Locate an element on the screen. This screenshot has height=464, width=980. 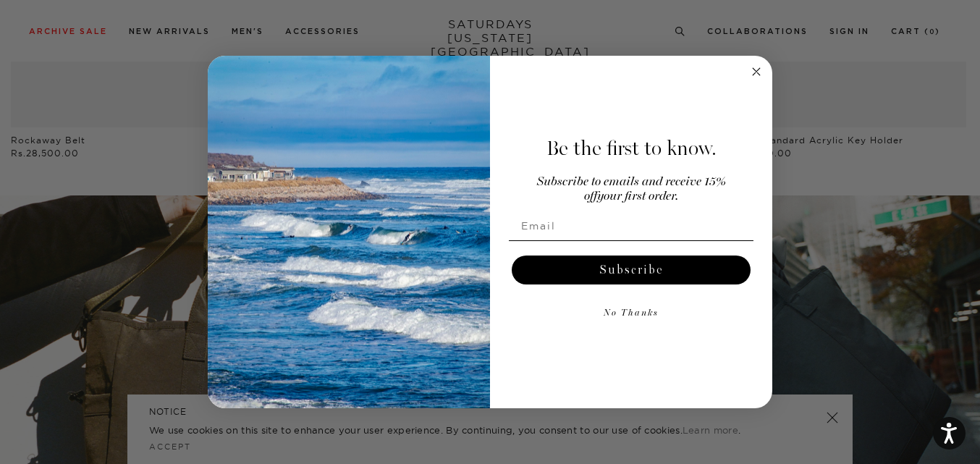
input: Email is located at coordinates (631, 226).